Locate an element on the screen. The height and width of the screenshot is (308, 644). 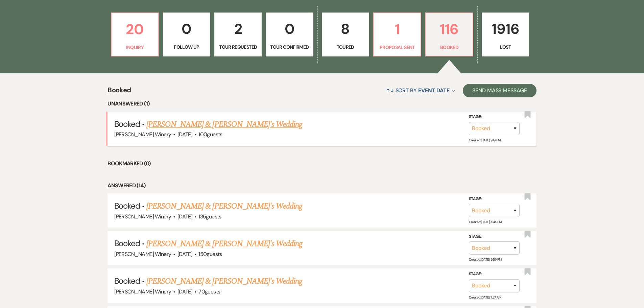
li: Unanswered (1) is located at coordinates (322, 104).